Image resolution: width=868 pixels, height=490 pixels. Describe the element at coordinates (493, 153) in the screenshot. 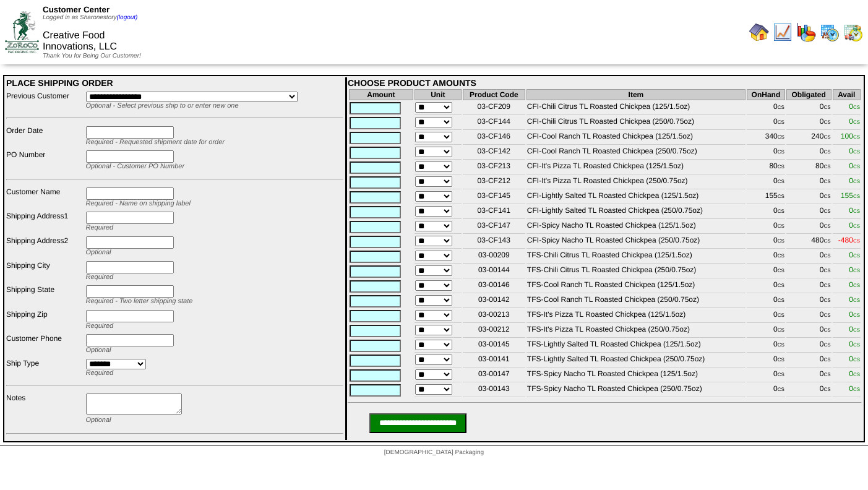

I see `td: 03-CF142` at that location.